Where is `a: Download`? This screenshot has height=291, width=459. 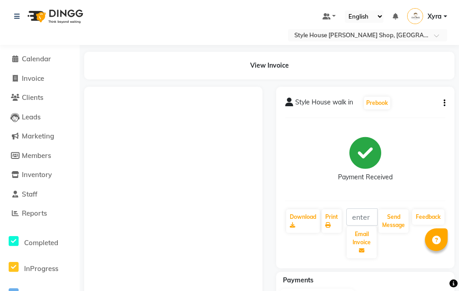 a: Download is located at coordinates (303, 221).